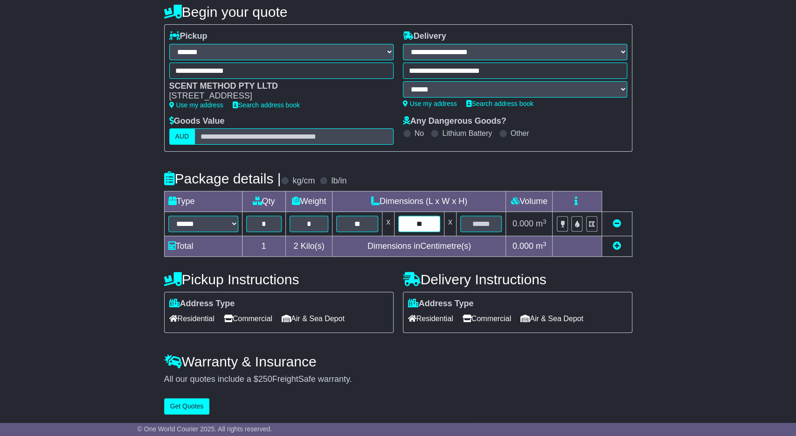 The height and width of the screenshot is (436, 796). What do you see at coordinates (265, 379) in the screenshot?
I see `span: 250` at bounding box center [265, 379].